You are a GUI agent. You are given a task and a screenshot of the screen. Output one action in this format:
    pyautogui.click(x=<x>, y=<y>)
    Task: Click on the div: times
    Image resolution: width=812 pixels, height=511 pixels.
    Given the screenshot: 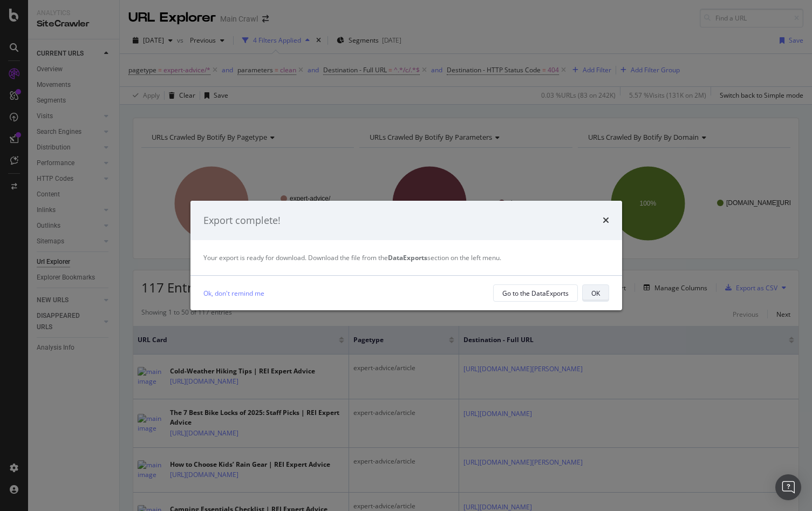 What is the action you would take?
    pyautogui.click(x=606, y=221)
    